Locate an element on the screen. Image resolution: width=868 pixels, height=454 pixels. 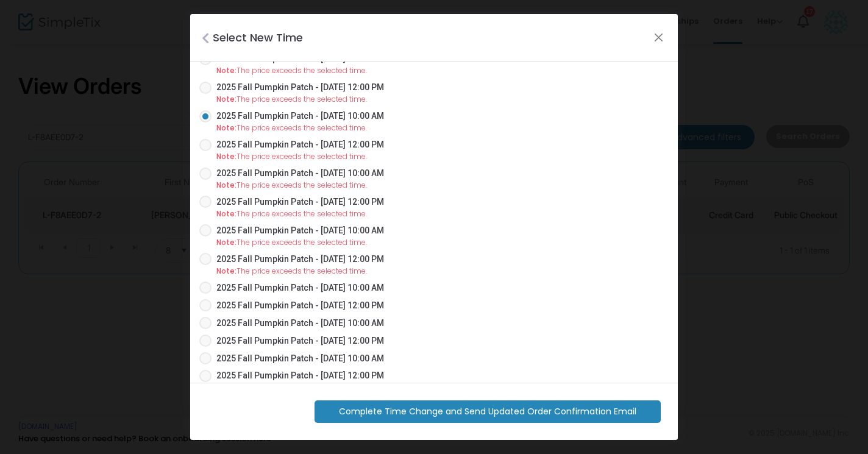
span: Complete Time Change and Send Updated Order Confirmation Email is located at coordinates (487, 411).